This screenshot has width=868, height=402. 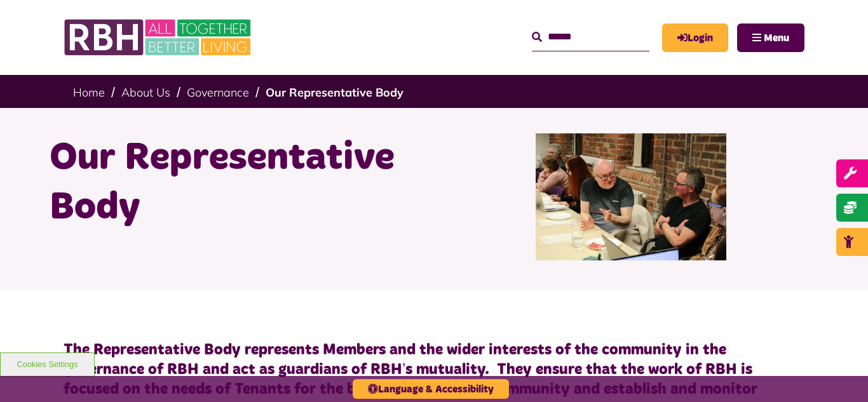 What do you see at coordinates (89, 92) in the screenshot?
I see `a: Home` at bounding box center [89, 92].